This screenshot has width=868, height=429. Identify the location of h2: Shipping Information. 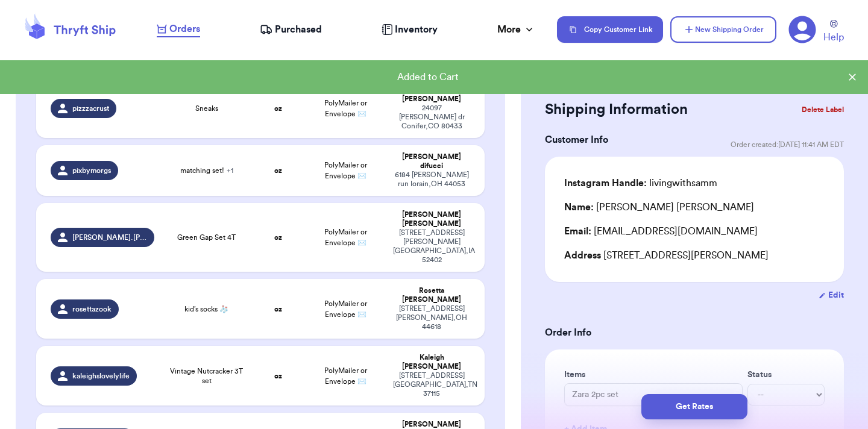
(616, 109).